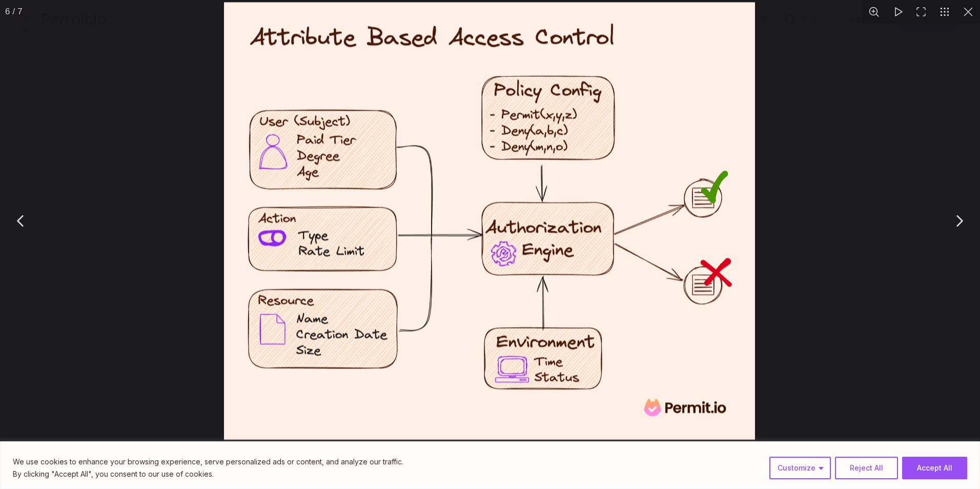 The image size is (980, 489). I want to click on button: Previous, so click(21, 221).